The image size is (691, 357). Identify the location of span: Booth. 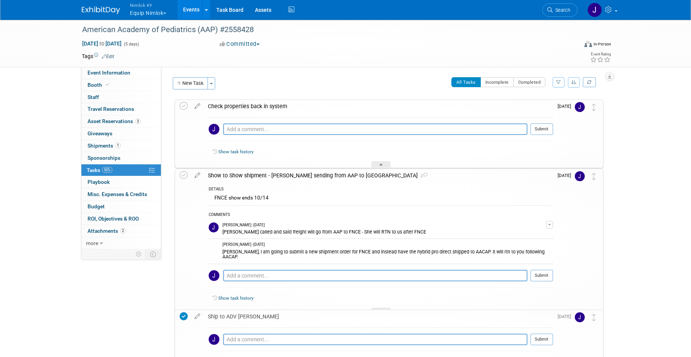
(99, 85).